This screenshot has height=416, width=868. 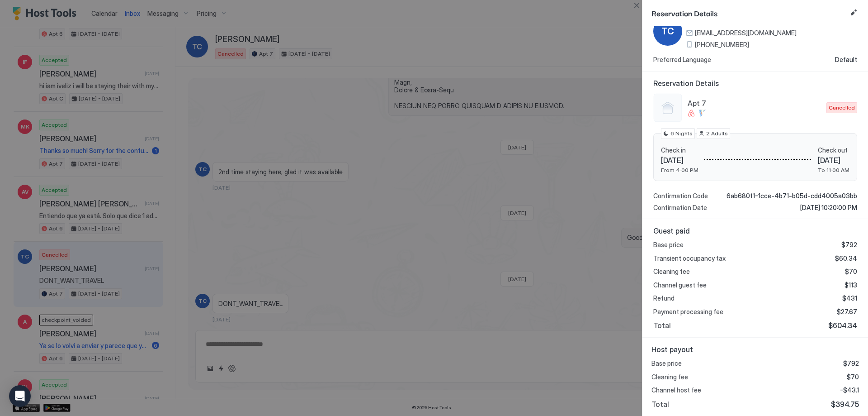 I want to click on span: Guest paid, so click(x=755, y=231).